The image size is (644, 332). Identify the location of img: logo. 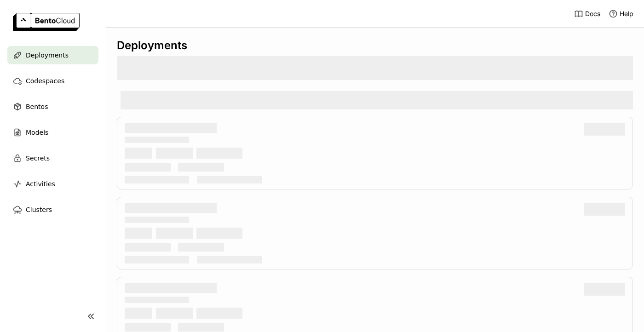
(46, 22).